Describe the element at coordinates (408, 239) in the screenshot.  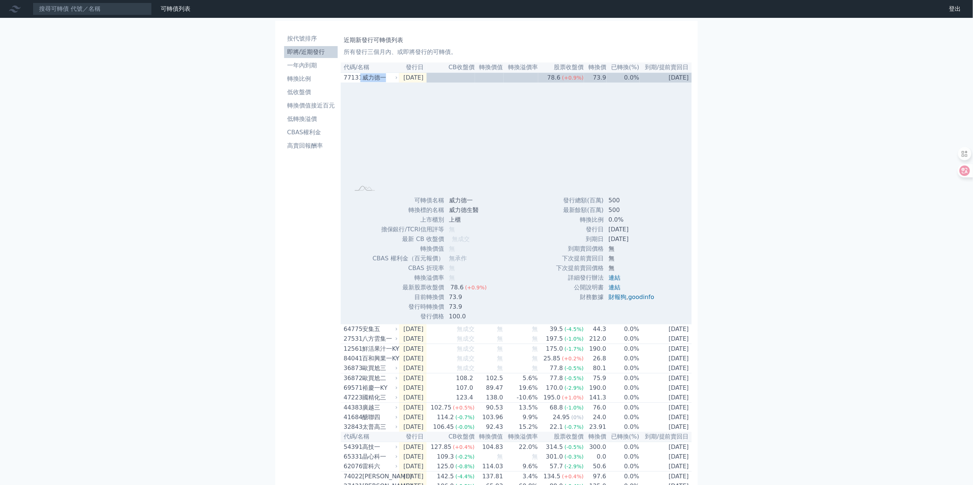
I see `td: 最新 CB 收盤價` at that location.